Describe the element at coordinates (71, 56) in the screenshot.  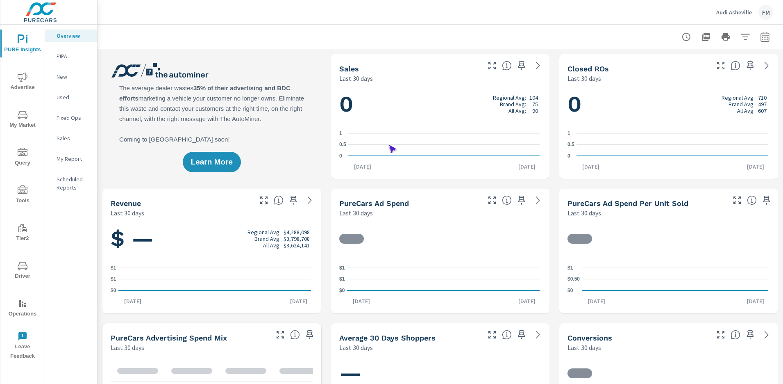
I see `div: PIPA` at that location.